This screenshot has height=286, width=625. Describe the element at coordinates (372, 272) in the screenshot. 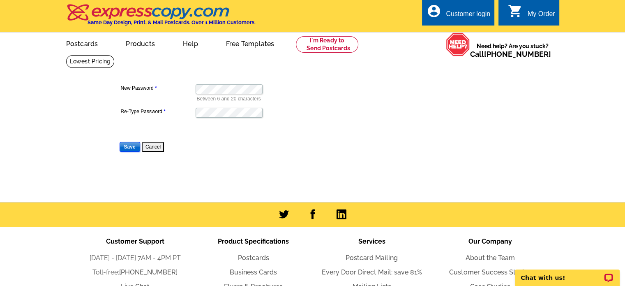

I see `a: Every Door Direct Mail: save 81%` at that location.